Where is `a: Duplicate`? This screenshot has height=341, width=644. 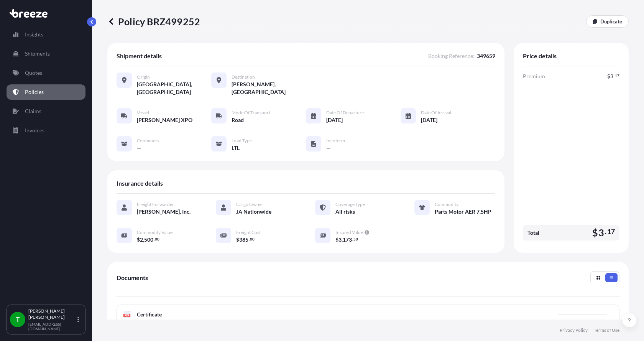 a: Duplicate is located at coordinates (607, 22).